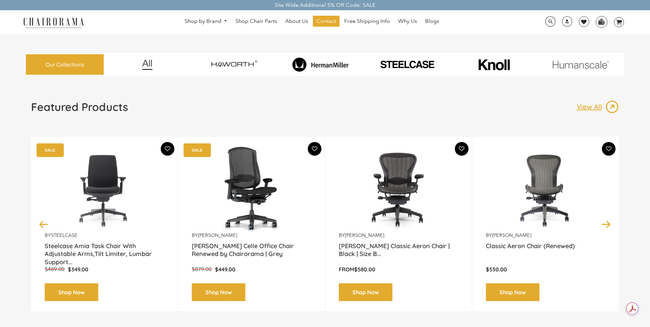 The height and width of the screenshot is (327, 650). Describe the element at coordinates (365, 269) in the screenshot. I see `span: $580.00` at that location.